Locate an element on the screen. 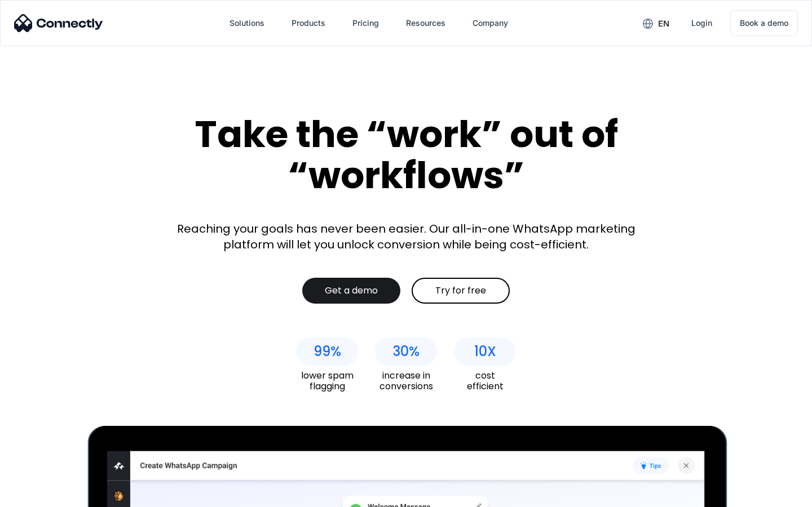 The width and height of the screenshot is (812, 507). div: 30% is located at coordinates (406, 352).